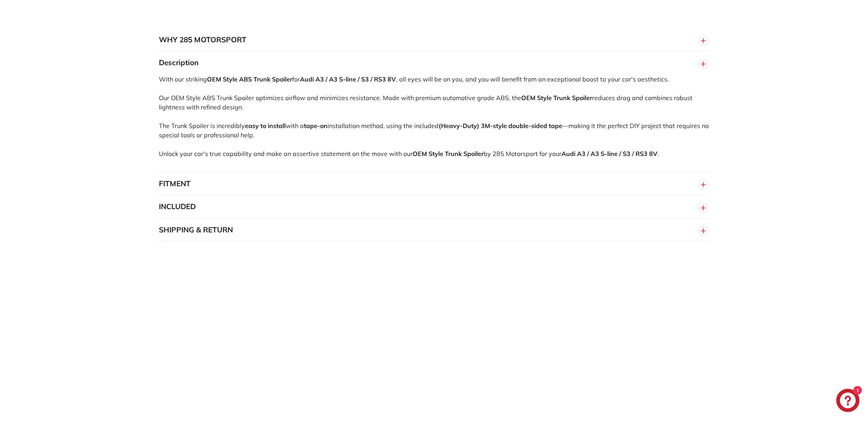 Image resolution: width=868 pixels, height=445 pixels. I want to click on strong: easy to install, so click(265, 126).